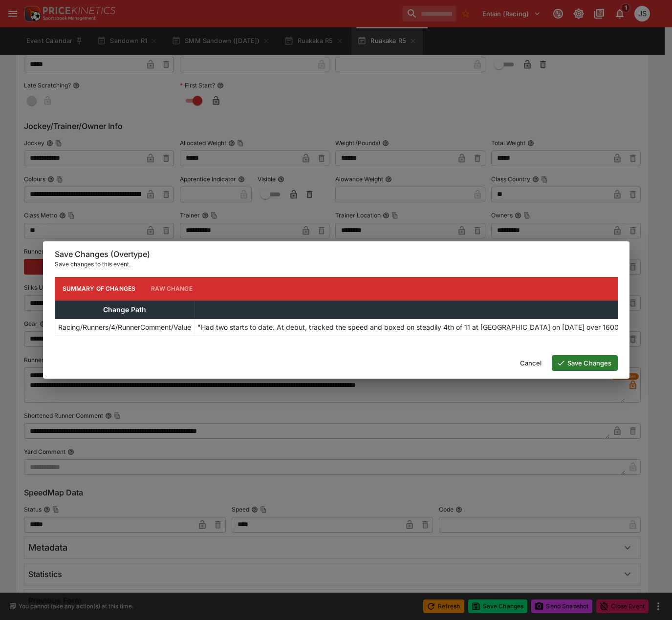 The height and width of the screenshot is (620, 672). Describe the element at coordinates (172, 289) in the screenshot. I see `button: Raw Change` at that location.